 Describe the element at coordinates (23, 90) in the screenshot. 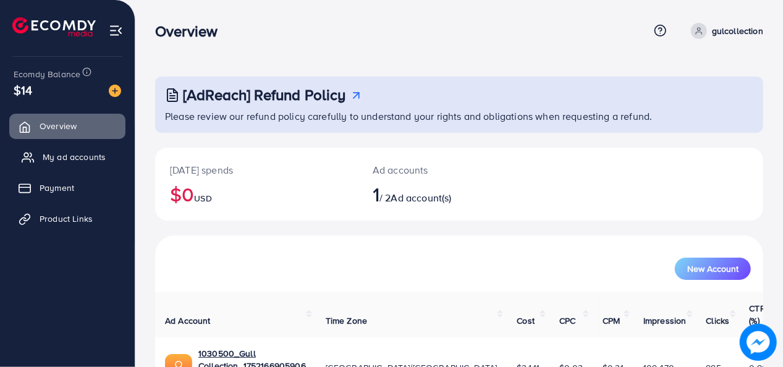

I see `span: $14` at that location.